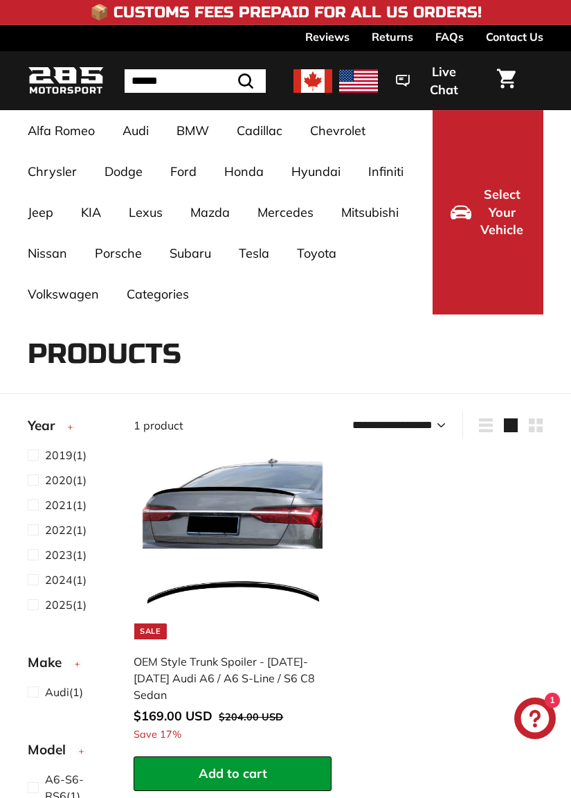  What do you see at coordinates (285, 212) in the screenshot?
I see `a: Mercedes` at bounding box center [285, 212].